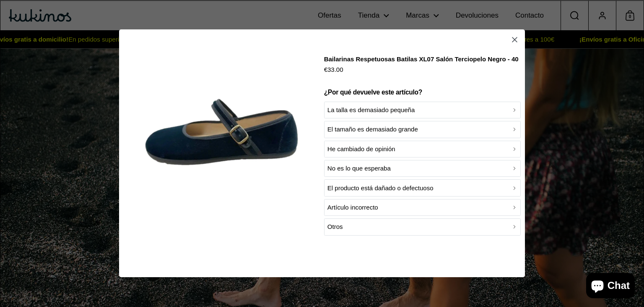 The image size is (644, 307). I want to click on p: El tamaño es demasiado grande, so click(373, 130).